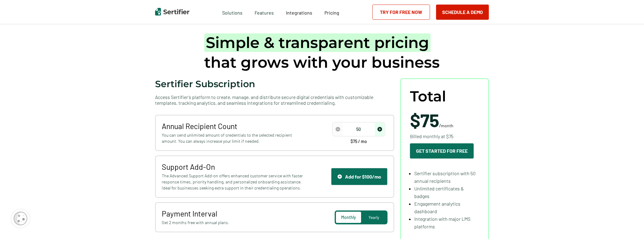 The width and height of the screenshot is (644, 239). Describe the element at coordinates (442, 150) in the screenshot. I see `button: Get Started For Free` at that location.